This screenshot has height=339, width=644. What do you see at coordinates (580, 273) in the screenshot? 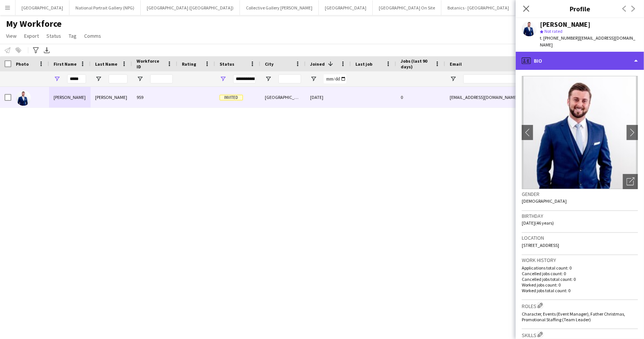
I see `p: Cancelled jobs count: 0` at bounding box center [580, 273].